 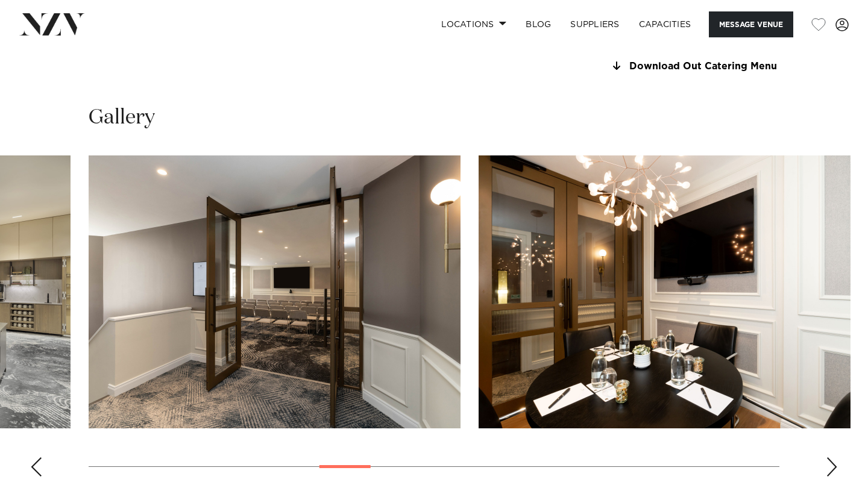 What do you see at coordinates (274, 292) in the screenshot?
I see `swiper-slide: 9 / 24` at bounding box center [274, 292].